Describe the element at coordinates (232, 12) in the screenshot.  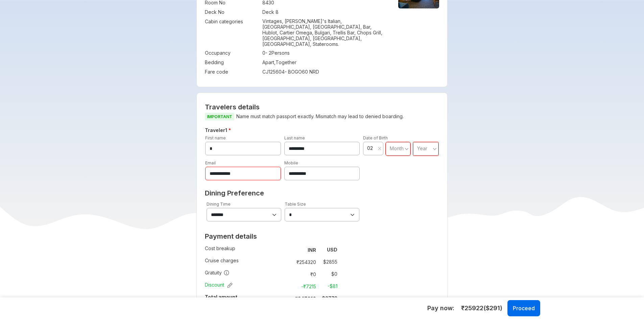
I see `td: Deck No` at that location.